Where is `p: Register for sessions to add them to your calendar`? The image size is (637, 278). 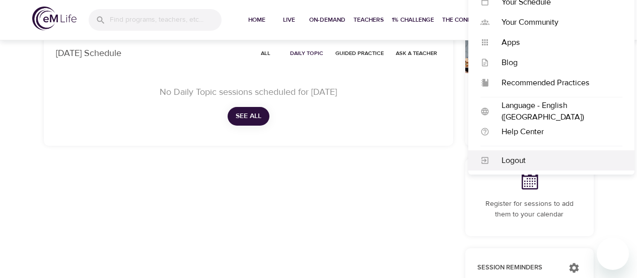 p: Register for sessions to add them to your calendar is located at coordinates (530, 209).